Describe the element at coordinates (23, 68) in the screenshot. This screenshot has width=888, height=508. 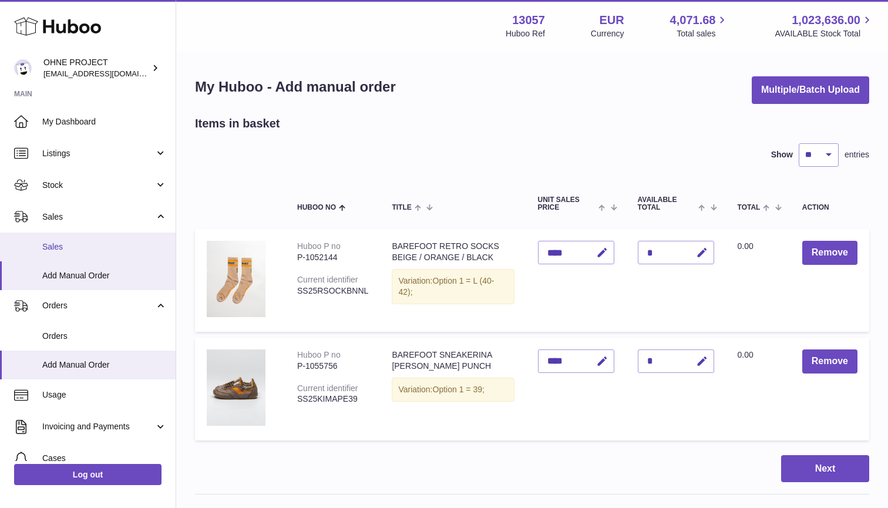
I see `img: support@ohneproject.com` at that location.